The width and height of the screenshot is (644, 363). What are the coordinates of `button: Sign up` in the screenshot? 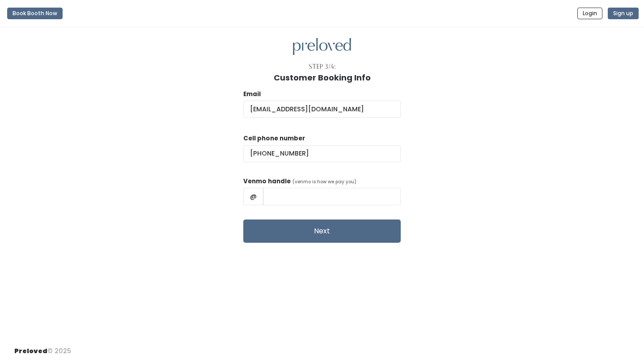 It's located at (623, 14).